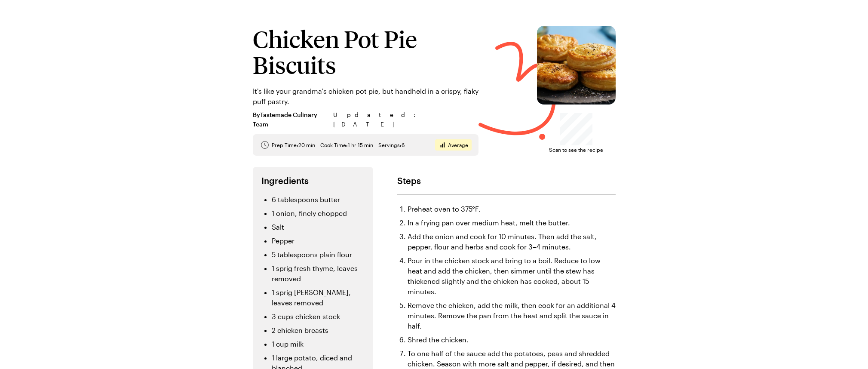 This screenshot has width=868, height=369. I want to click on img: Chicken Pot Pie Biscuits, so click(576, 65).